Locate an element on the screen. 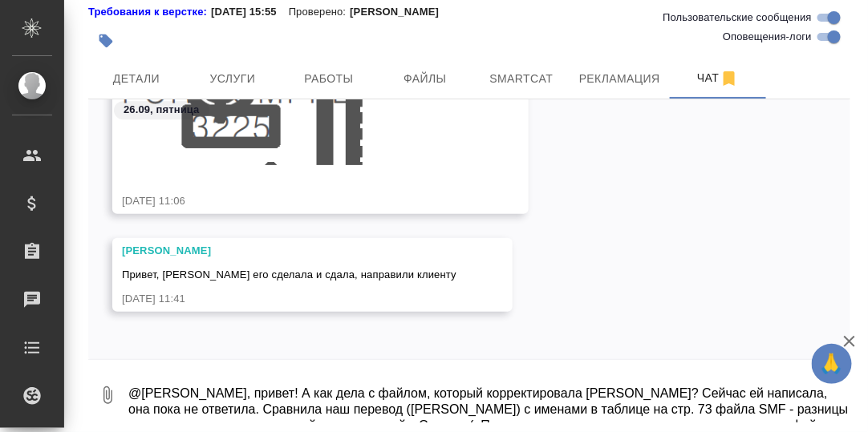 The width and height of the screenshot is (868, 432). span: Оповещения-логи is located at coordinates (767, 37).